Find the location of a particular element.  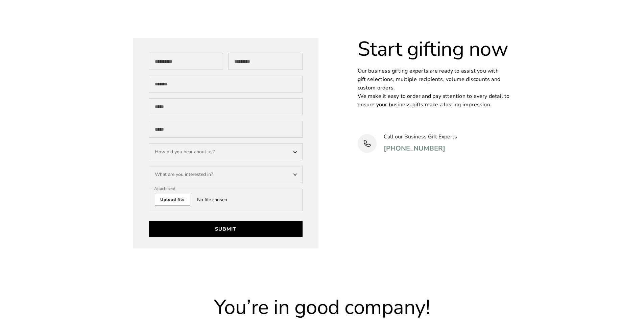

span: No file chosen is located at coordinates (215, 200).